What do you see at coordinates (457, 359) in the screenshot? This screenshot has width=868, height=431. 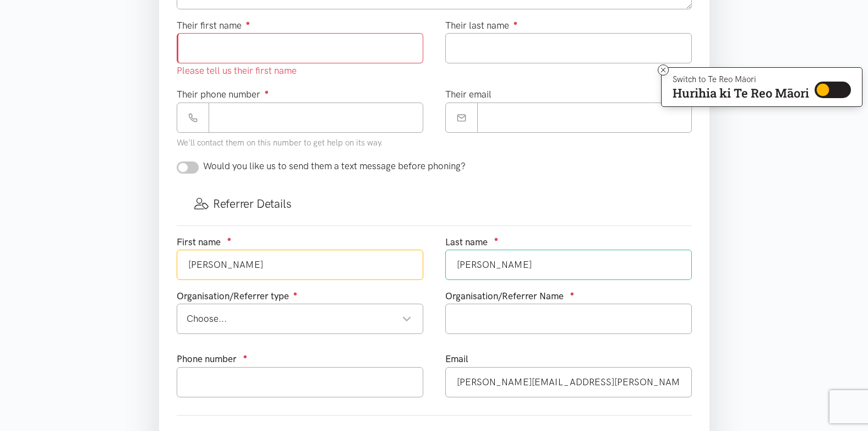 I see `label: Email` at bounding box center [457, 359].